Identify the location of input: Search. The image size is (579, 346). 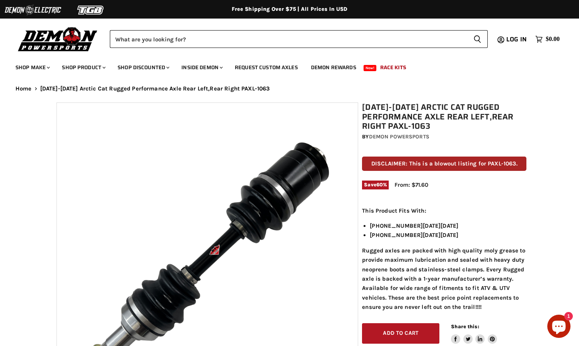
(289, 39).